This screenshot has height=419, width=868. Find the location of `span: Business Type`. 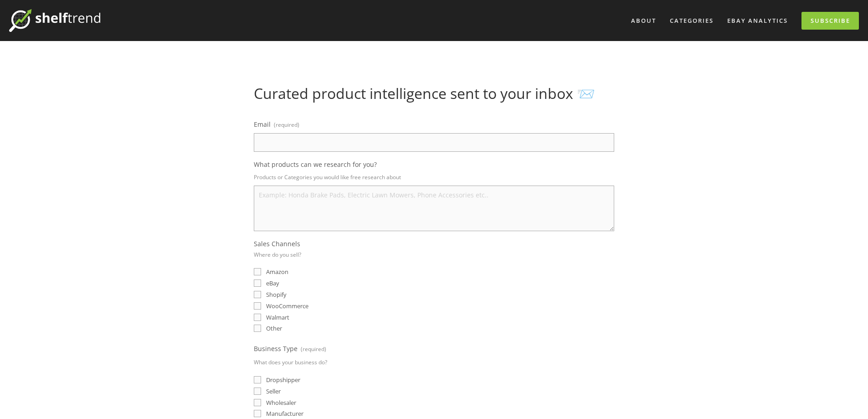

span: Business Type is located at coordinates (276, 349).